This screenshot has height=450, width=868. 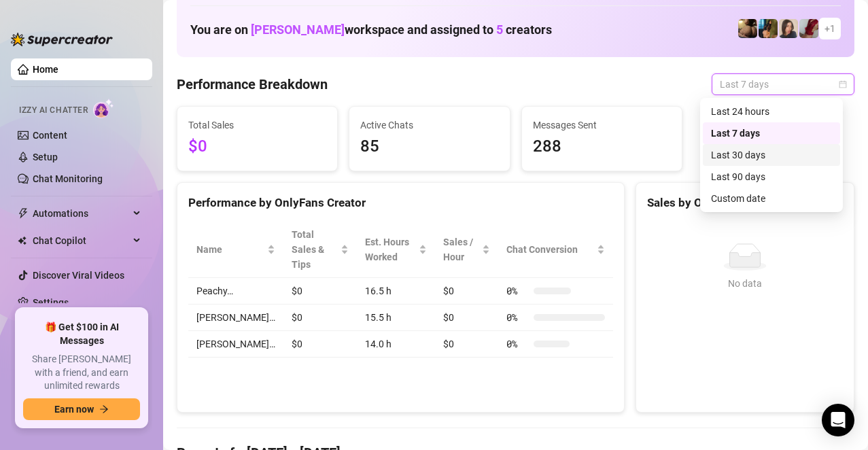 What do you see at coordinates (601, 147) in the screenshot?
I see `span: 288` at bounding box center [601, 147].